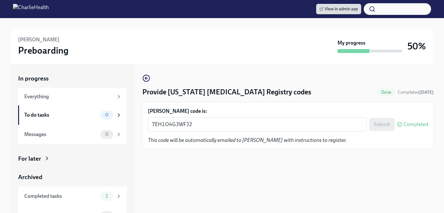 The image size is (444, 213). I want to click on a: Everything, so click(73, 97).